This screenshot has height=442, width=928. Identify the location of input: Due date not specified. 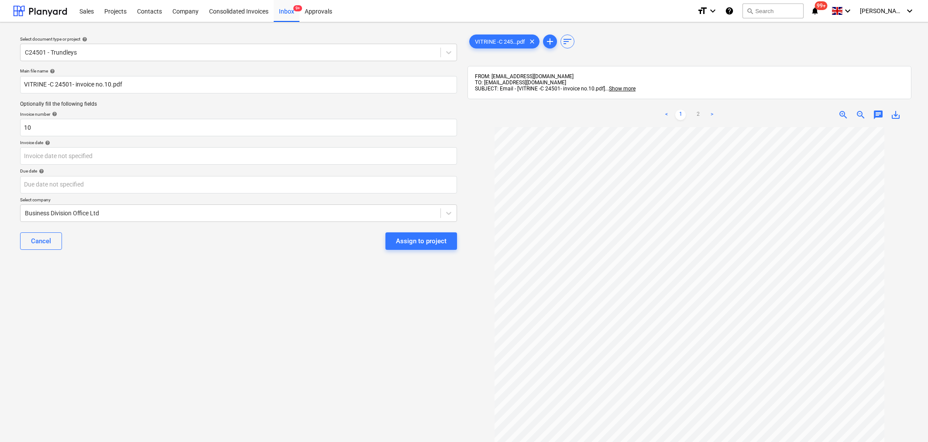
(238, 185).